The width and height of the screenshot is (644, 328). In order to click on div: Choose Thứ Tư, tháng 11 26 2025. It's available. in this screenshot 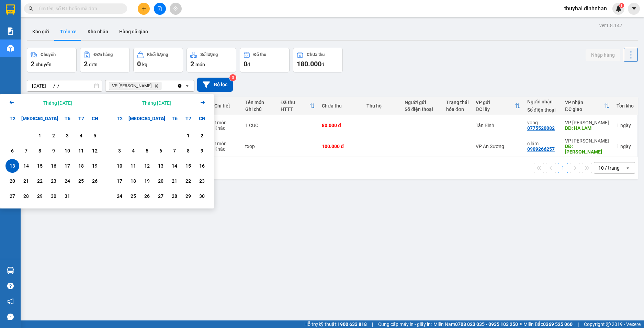, I will do `click(147, 196)`.